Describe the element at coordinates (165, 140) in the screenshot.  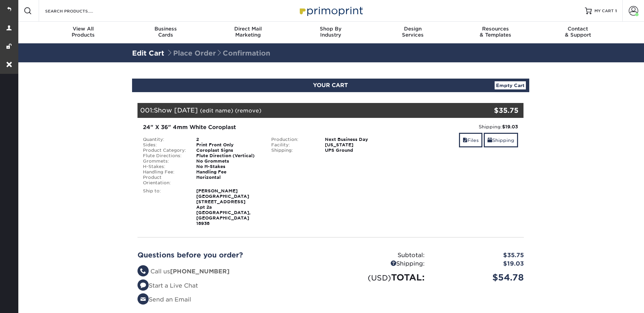
I see `div: Quantity:` at that location.